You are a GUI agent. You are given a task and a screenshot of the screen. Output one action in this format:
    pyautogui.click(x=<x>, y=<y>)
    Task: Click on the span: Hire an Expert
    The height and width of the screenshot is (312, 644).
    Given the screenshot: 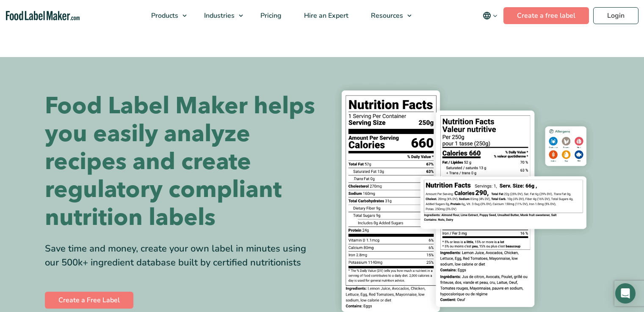 What is the action you would take?
    pyautogui.click(x=325, y=16)
    